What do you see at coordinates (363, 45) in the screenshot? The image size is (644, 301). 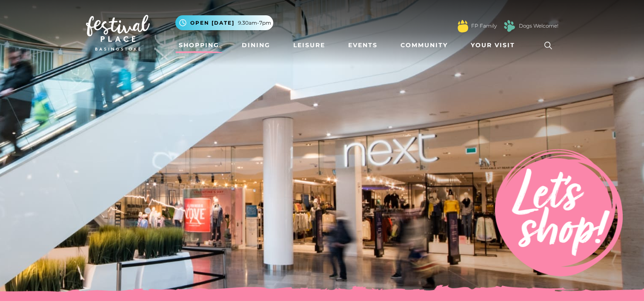 I see `a: Events` at bounding box center [363, 45].